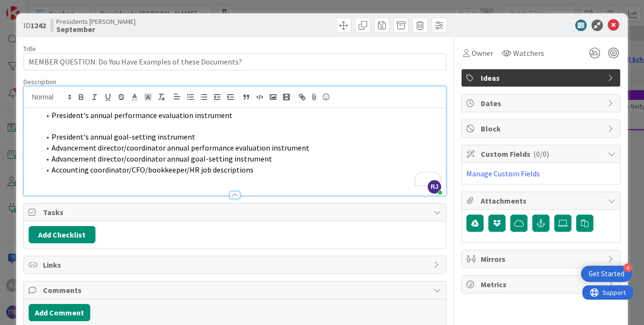 The height and width of the screenshot is (325, 644). What do you see at coordinates (34, 26) in the screenshot?
I see `span: ID` at bounding box center [34, 26].